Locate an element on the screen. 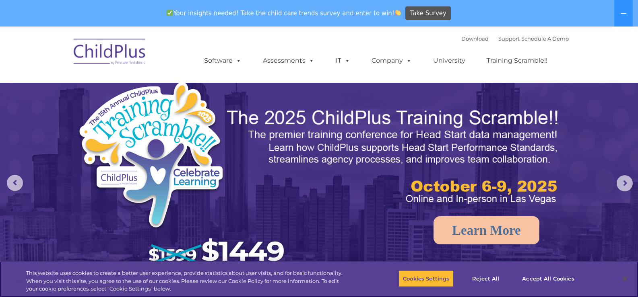 This screenshot has width=638, height=297. a: Software is located at coordinates (223, 61).